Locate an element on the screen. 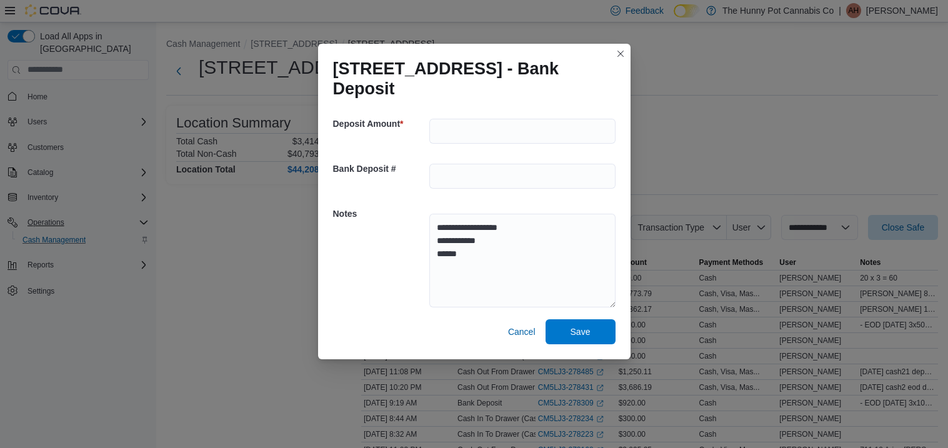  h5: Notes is located at coordinates (380, 214).